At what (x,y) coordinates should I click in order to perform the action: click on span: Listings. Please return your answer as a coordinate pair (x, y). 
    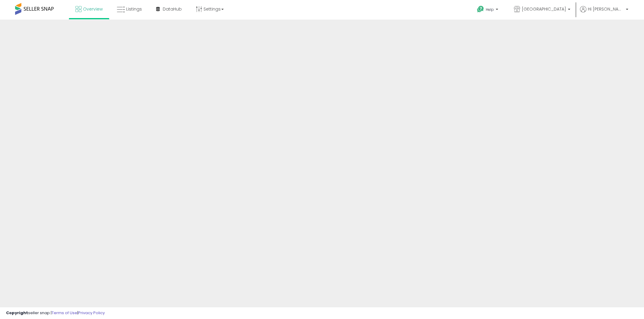
    Looking at the image, I should click on (134, 9).